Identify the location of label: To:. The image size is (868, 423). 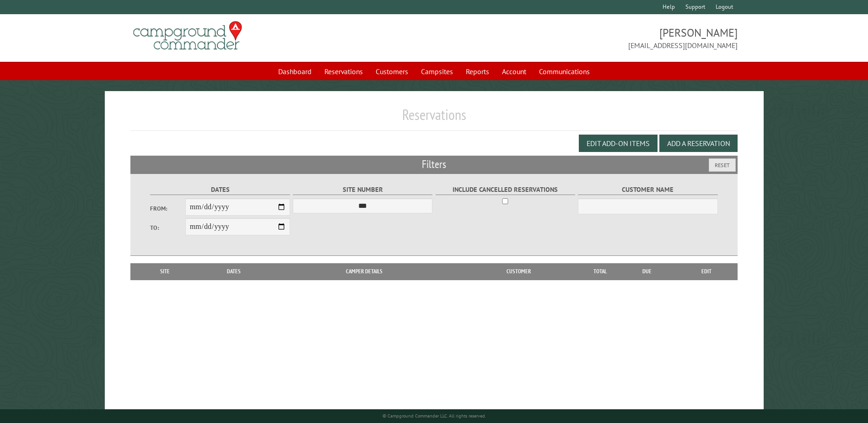
(167, 228).